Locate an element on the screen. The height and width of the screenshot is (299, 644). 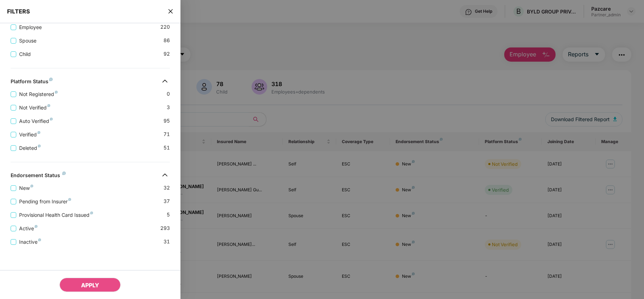
span: Not Registered is located at coordinates (38, 94).